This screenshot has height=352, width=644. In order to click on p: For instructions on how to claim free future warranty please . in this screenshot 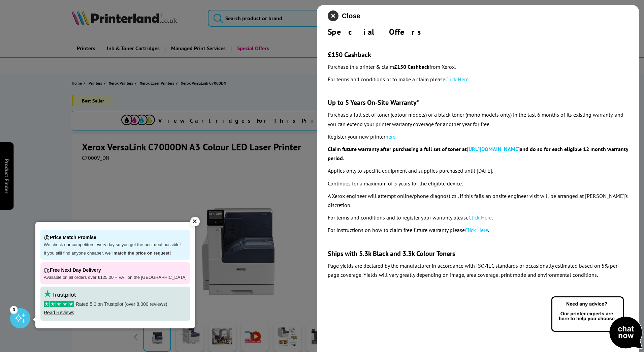, I will do `click(478, 230)`.